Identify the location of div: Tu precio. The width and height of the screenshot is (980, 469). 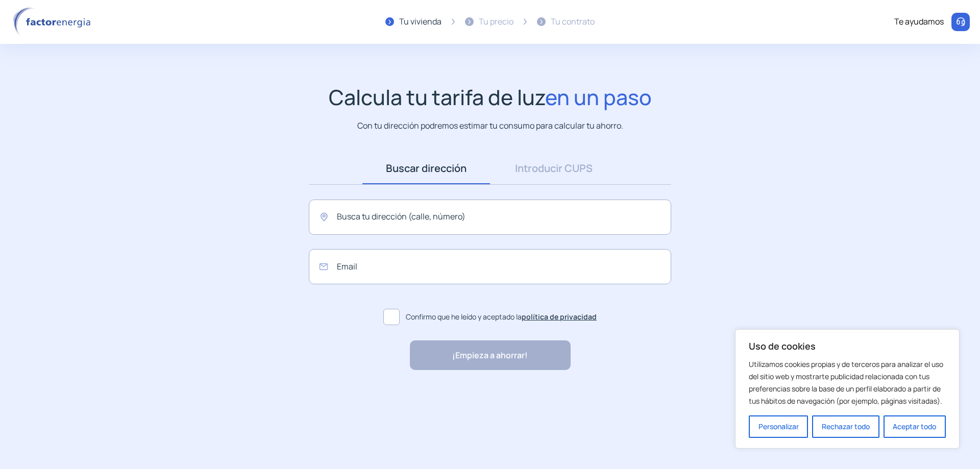
(496, 22).